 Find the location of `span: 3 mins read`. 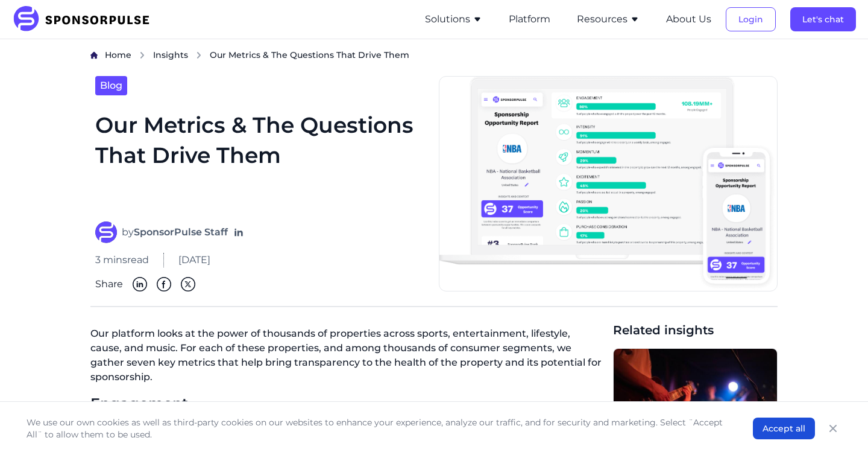

span: 3 mins read is located at coordinates (121, 260).